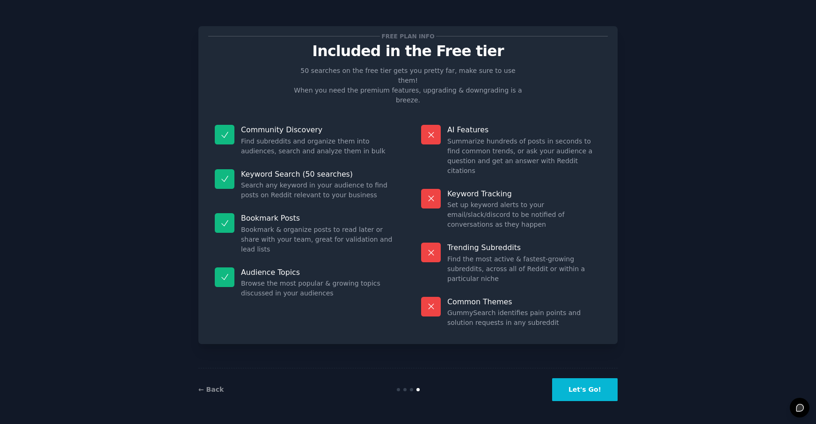  What do you see at coordinates (211, 390) in the screenshot?
I see `a: ← Back` at bounding box center [211, 390].